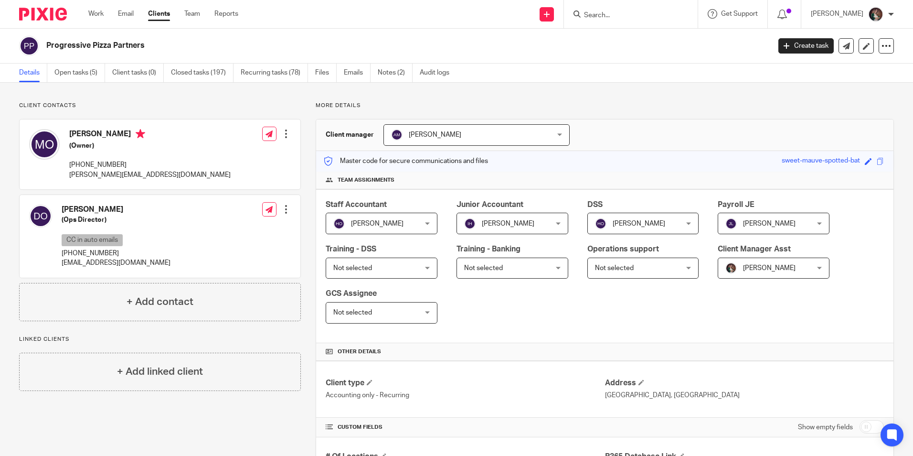  Describe the element at coordinates (821, 161) in the screenshot. I see `div: sweet-mauve-spotted-bat` at that location.